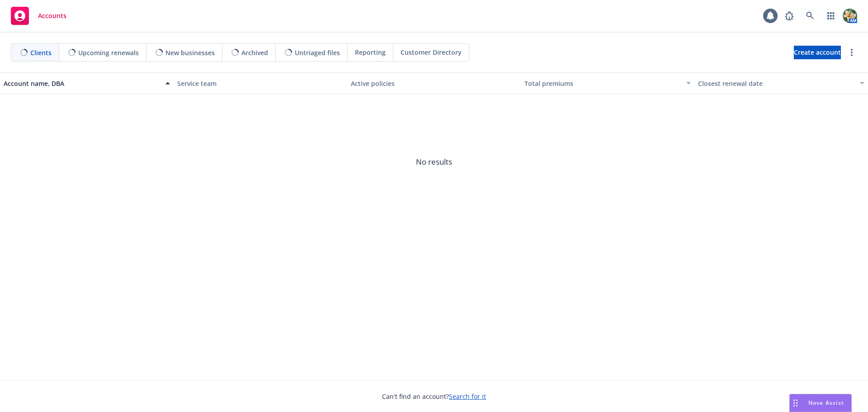 The height and width of the screenshot is (412, 868). Describe the element at coordinates (826, 402) in the screenshot. I see `span: Nova Assist` at that location.